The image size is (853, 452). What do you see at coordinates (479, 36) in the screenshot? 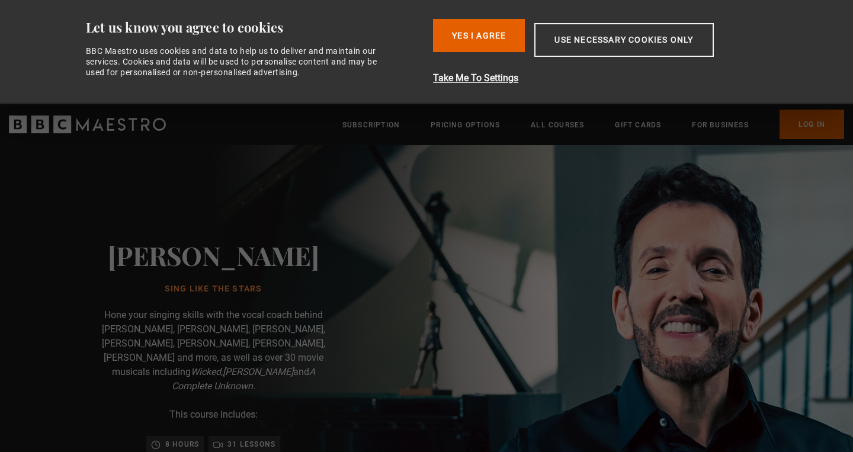
I see `button: Yes I Agree` at bounding box center [479, 36].